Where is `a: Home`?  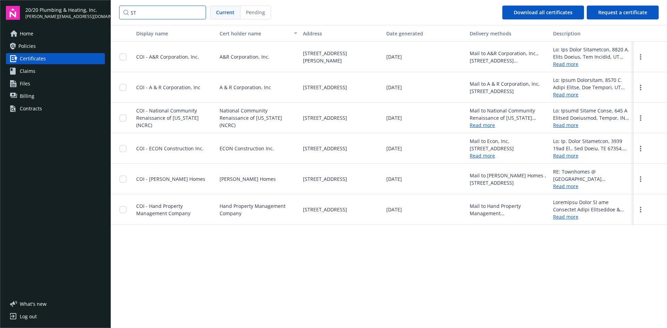 a: Home is located at coordinates (55, 34).